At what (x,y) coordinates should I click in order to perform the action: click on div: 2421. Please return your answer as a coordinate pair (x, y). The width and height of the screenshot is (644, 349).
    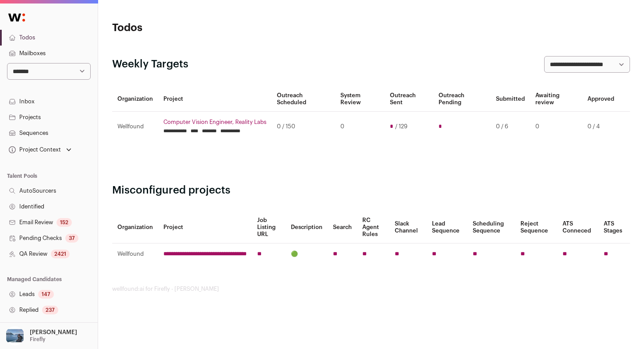
    Looking at the image, I should click on (60, 254).